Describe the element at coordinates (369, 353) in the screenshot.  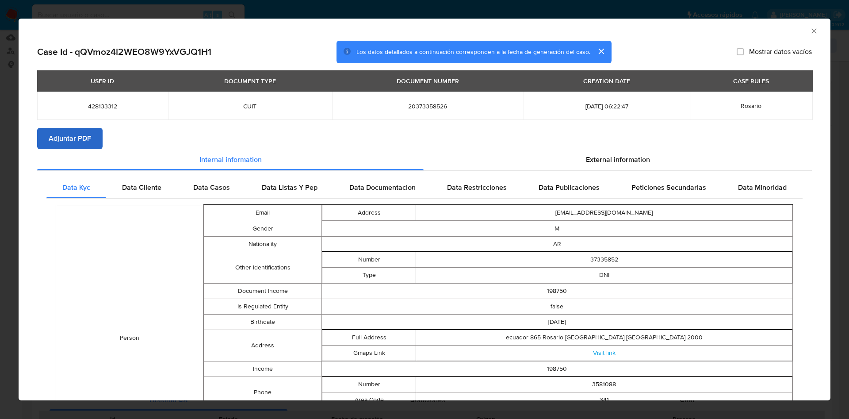
I see `td: Gmaps Link` at that location.